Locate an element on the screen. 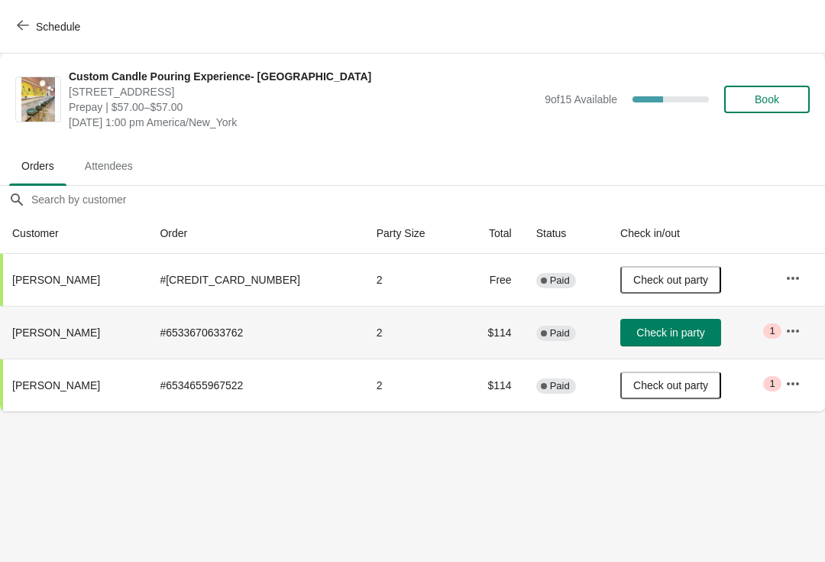 The width and height of the screenshot is (825, 562). button: Book is located at coordinates (767, 99).